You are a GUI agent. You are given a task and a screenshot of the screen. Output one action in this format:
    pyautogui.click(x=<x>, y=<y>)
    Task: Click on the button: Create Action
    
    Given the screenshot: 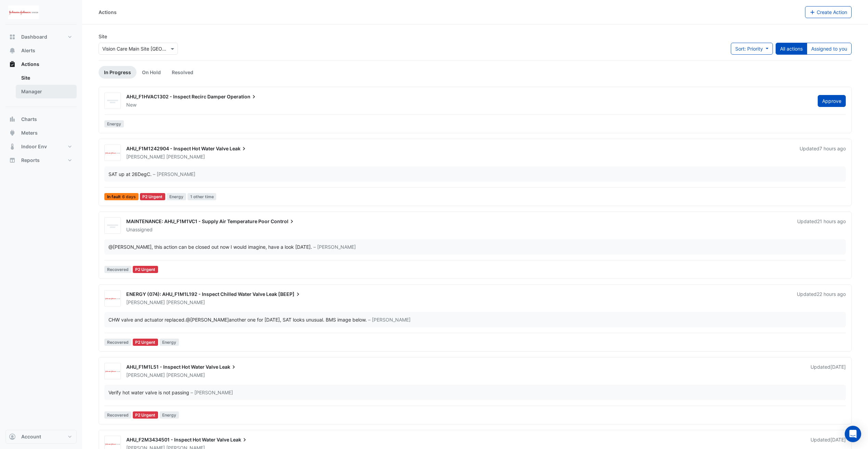 What is the action you would take?
    pyautogui.click(x=828, y=12)
    